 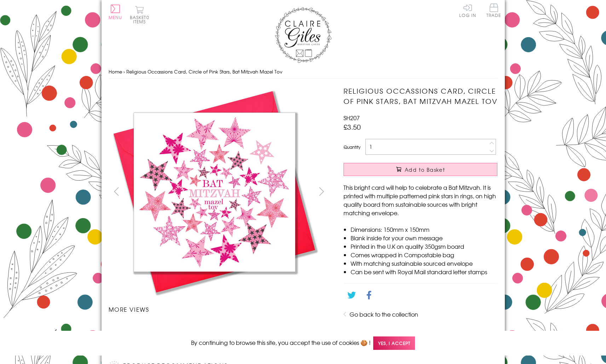 I want to click on a: Go back to the collection, so click(x=384, y=314).